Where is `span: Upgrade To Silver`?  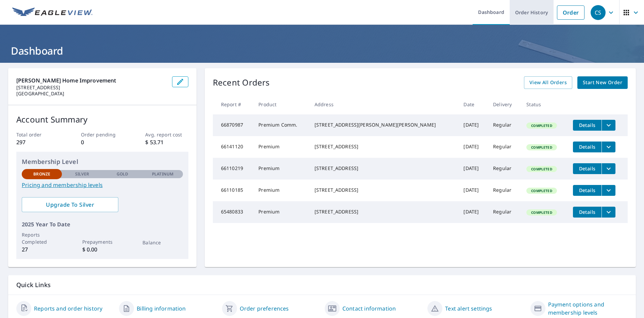 span: Upgrade To Silver is located at coordinates (70, 205).